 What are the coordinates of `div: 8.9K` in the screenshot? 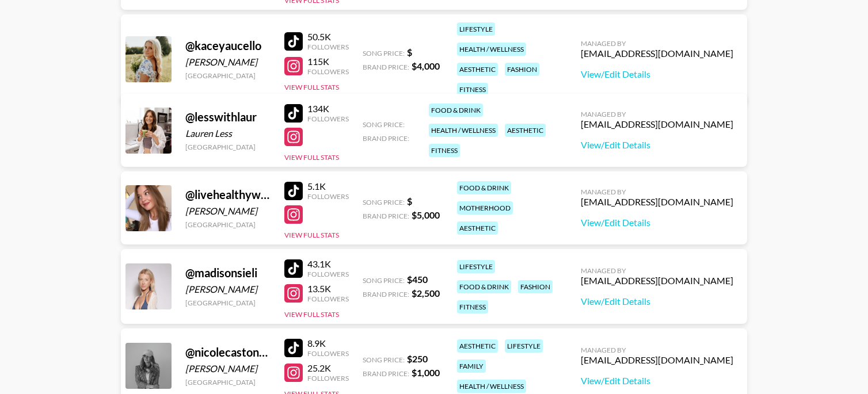 It's located at (328, 343).